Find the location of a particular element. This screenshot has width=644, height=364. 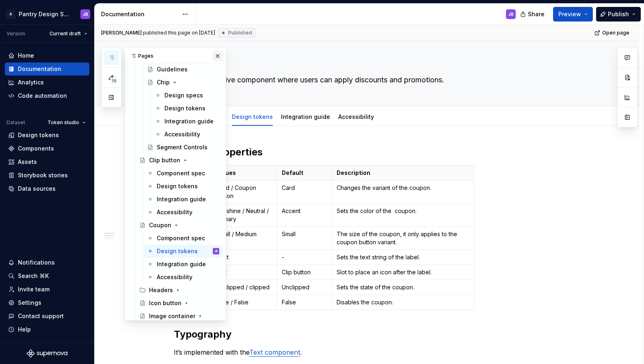

p: Sets the color of the coupon. is located at coordinates (403, 211).